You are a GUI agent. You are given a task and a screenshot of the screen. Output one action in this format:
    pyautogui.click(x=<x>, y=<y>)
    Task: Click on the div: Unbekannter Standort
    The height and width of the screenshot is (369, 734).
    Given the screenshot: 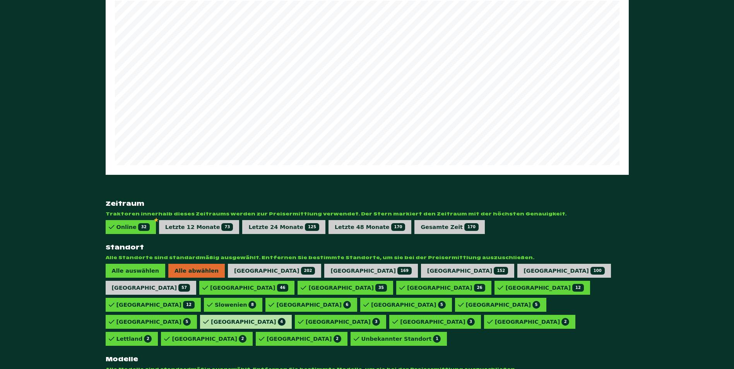 What is the action you would take?
    pyautogui.click(x=401, y=339)
    